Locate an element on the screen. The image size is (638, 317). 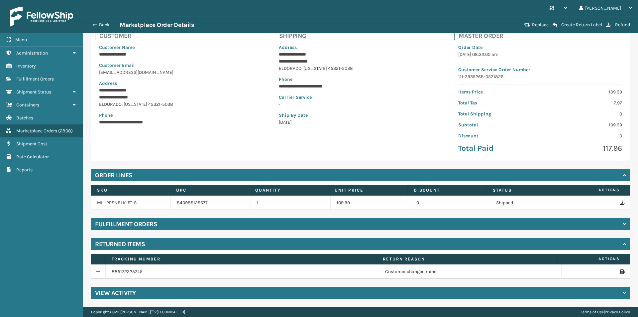
td: Customer changed mind is located at coordinates (470, 272).